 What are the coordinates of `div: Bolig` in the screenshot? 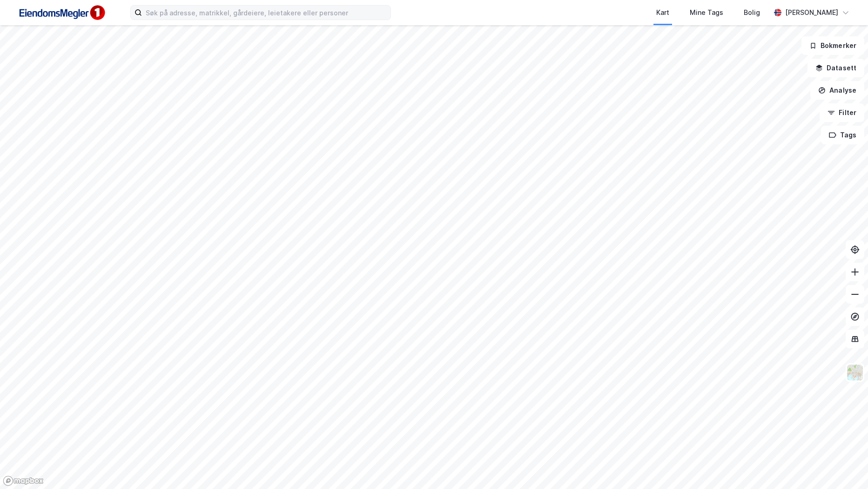 It's located at (752, 13).